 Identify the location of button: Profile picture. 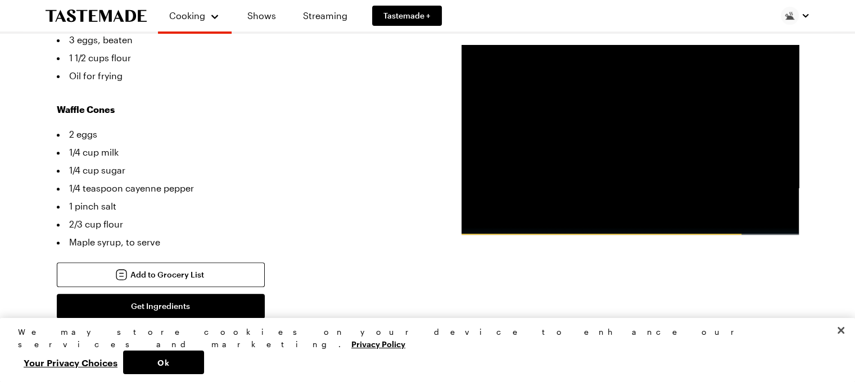
(796, 16).